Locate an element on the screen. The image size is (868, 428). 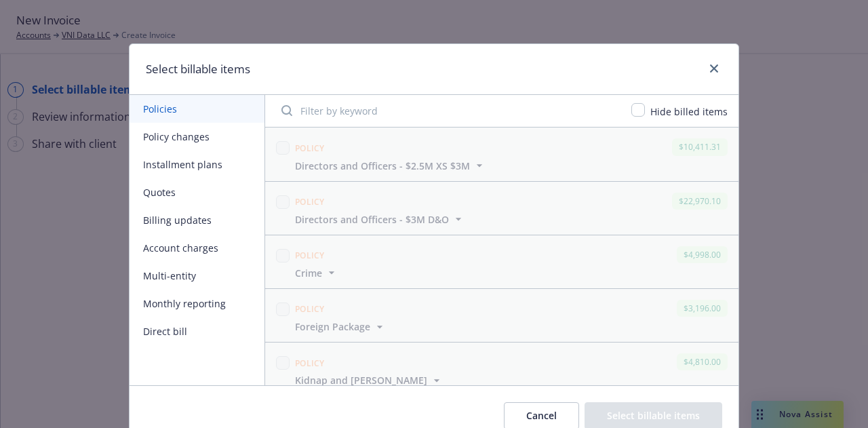
a: close is located at coordinates (715, 68).